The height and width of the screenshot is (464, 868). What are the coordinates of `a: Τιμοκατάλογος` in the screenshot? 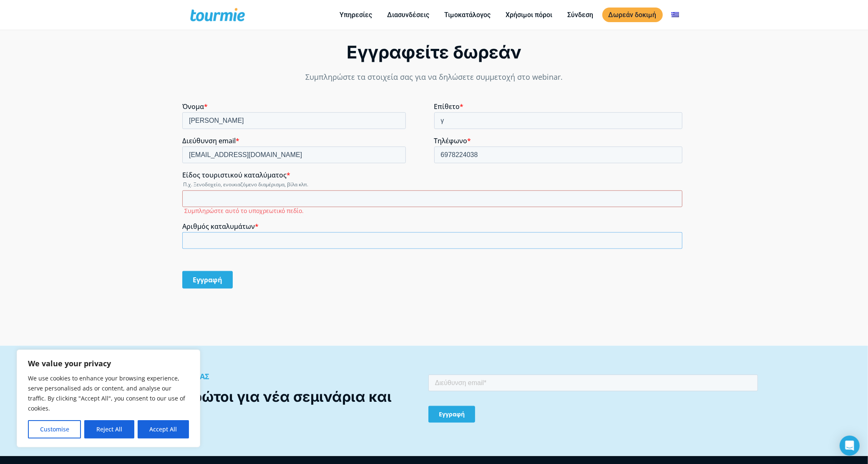 It's located at (467, 15).